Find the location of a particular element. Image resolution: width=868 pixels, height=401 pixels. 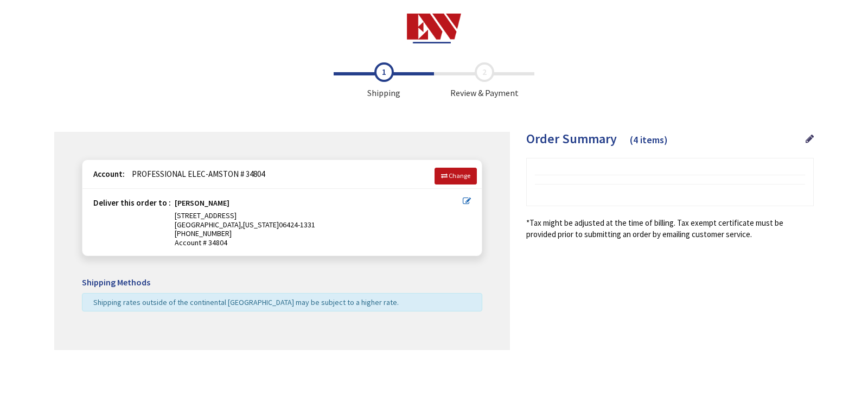

img: Electrical Wholesalers, Inc. is located at coordinates (434, 28).